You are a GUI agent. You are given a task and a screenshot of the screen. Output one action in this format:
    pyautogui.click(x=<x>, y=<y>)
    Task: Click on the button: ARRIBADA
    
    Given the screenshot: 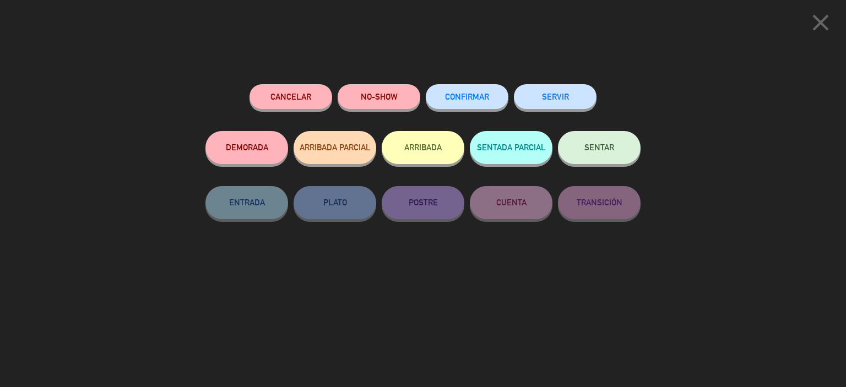 What is the action you would take?
    pyautogui.click(x=423, y=148)
    